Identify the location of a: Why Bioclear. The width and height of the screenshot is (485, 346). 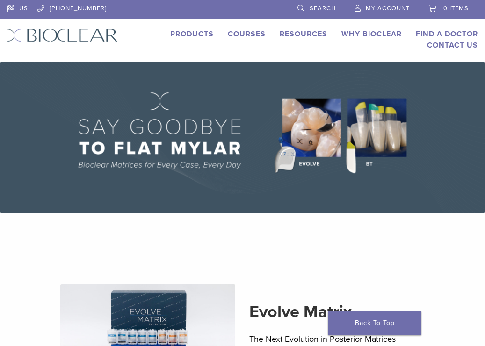
(371, 34).